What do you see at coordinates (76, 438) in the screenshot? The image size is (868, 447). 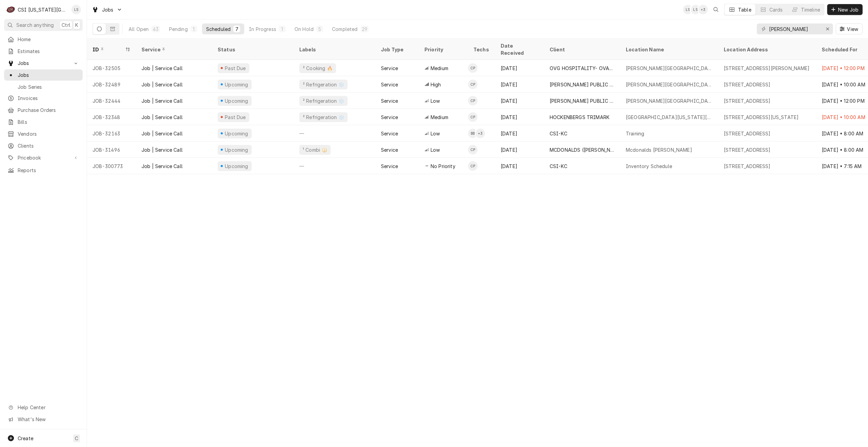 I see `span: C` at bounding box center [76, 438].